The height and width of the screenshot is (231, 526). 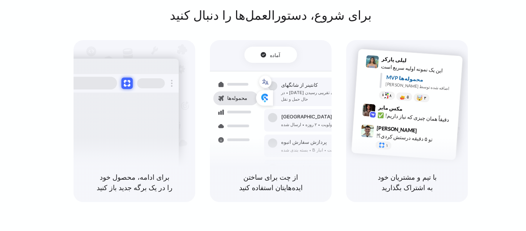 I want to click on font: با تیم و مشتریان خود به اشتراک بگذارید, so click(x=407, y=182).